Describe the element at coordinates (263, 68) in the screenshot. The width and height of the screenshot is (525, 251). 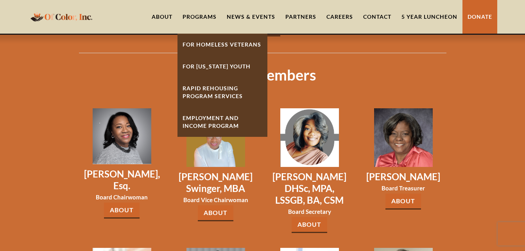
I see `h1: Board Members` at that location.